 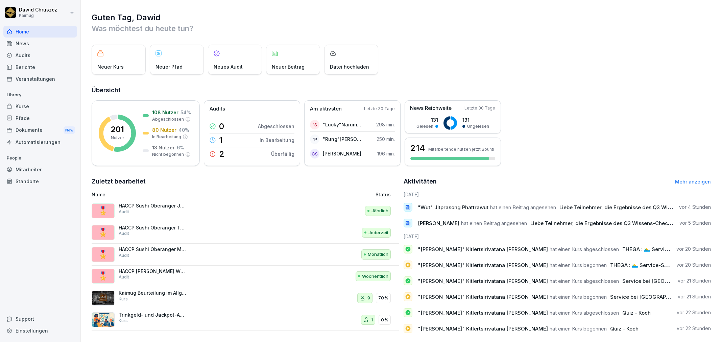 What do you see at coordinates (40, 95) in the screenshot?
I see `p: Library` at bounding box center [40, 95].